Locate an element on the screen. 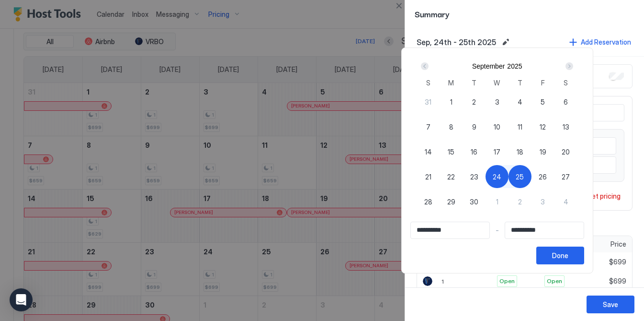 The image size is (644, 321). button: 18 is located at coordinates (520, 152).